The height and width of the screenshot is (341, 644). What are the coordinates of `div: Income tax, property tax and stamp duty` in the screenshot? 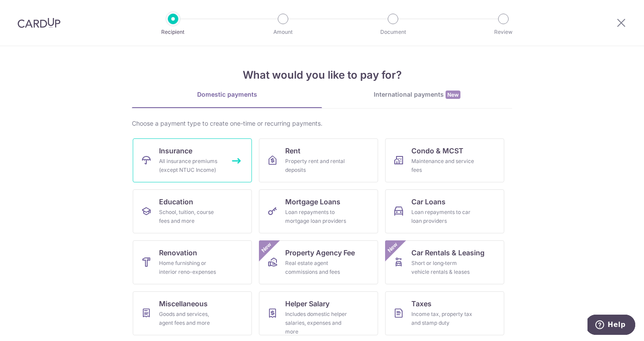 It's located at (443, 318).